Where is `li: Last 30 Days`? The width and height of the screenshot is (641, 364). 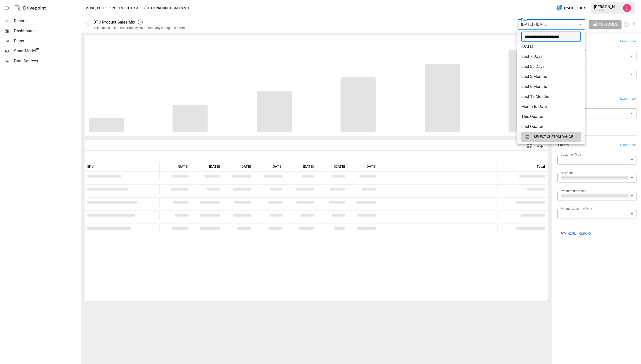 li: Last 30 Days is located at coordinates (551, 67).